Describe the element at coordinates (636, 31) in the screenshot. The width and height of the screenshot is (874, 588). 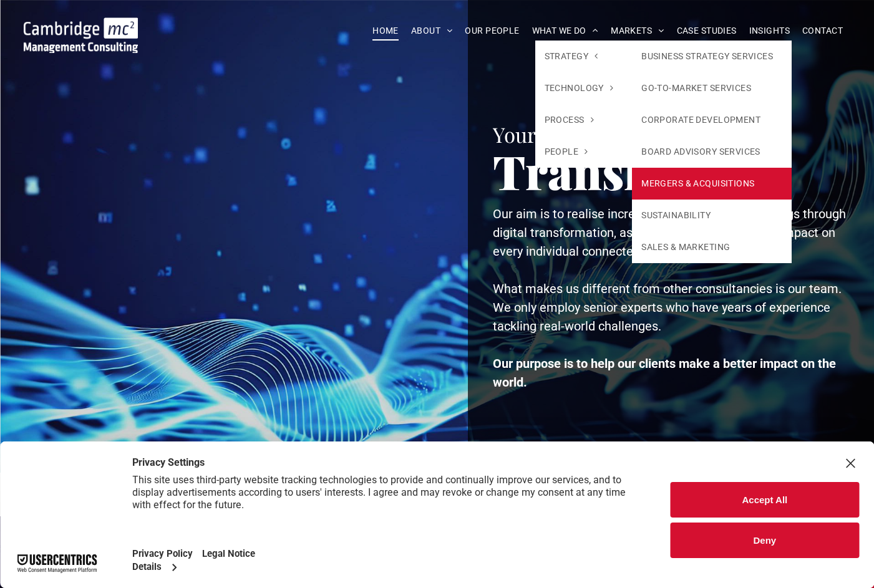
I see `a: MARKETS` at that location.